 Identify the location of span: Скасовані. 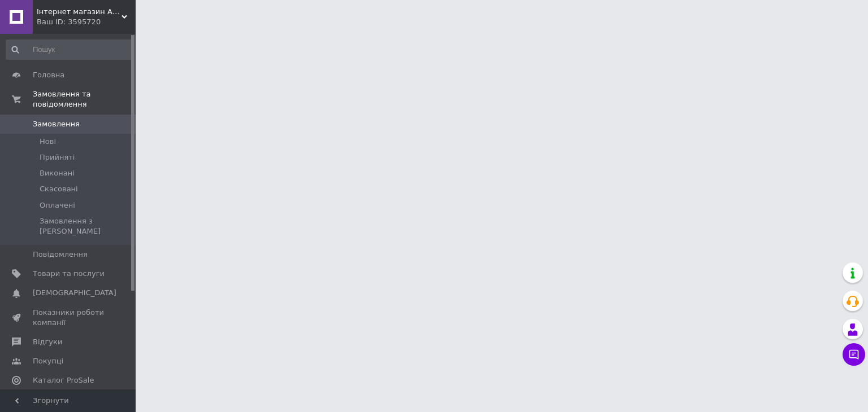
(59, 189).